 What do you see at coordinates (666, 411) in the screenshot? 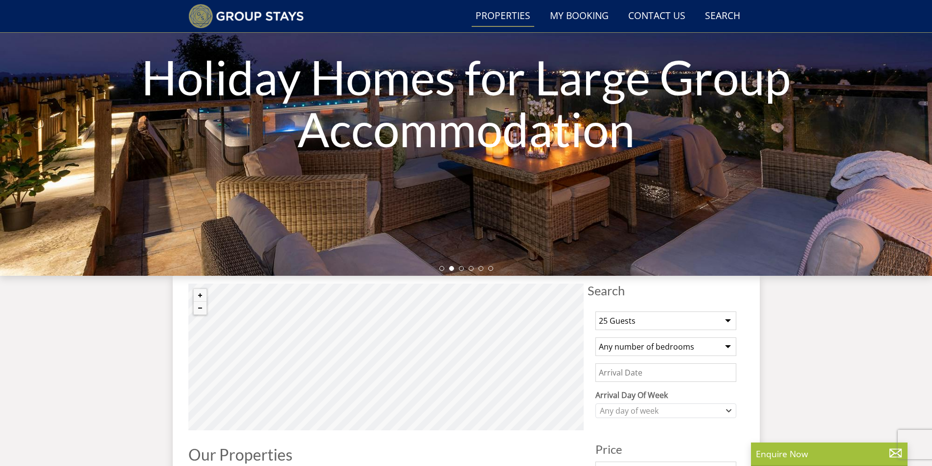
I see `div: Combobox` at bounding box center [666, 411].